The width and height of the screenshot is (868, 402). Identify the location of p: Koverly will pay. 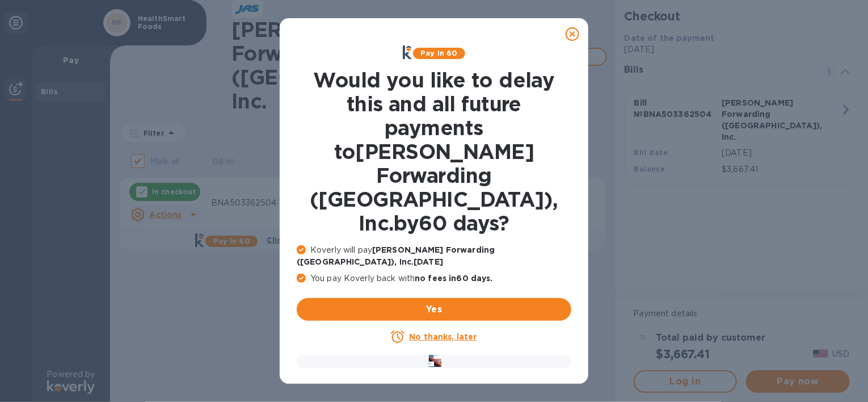
(434, 256).